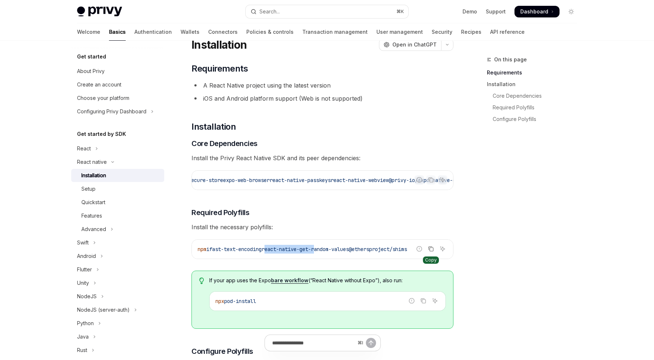 Image resolution: width=654 pixels, height=360 pixels. I want to click on a: Security, so click(442, 32).